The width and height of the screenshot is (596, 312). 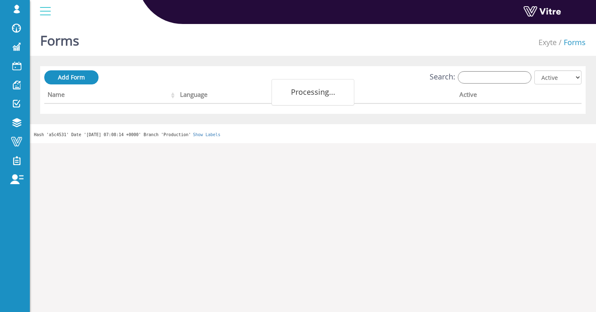 What do you see at coordinates (547, 42) in the screenshot?
I see `a: Exyte` at bounding box center [547, 42].